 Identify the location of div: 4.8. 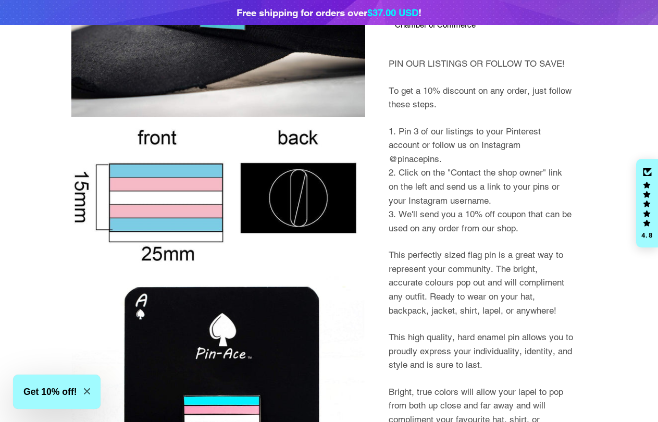
(647, 235).